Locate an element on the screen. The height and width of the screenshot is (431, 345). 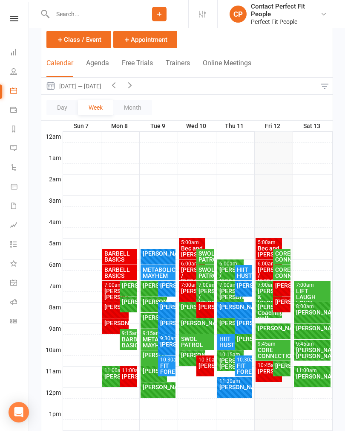
a: Calendar is located at coordinates (20, 91).